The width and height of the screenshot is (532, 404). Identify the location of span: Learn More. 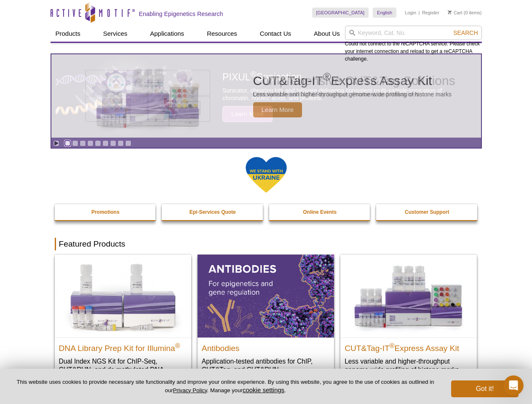
(278, 110).